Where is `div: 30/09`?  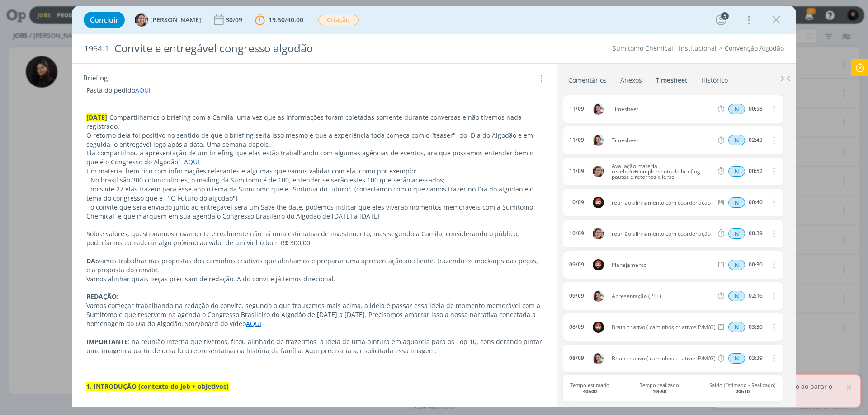
div: 30/09 is located at coordinates (234, 20).